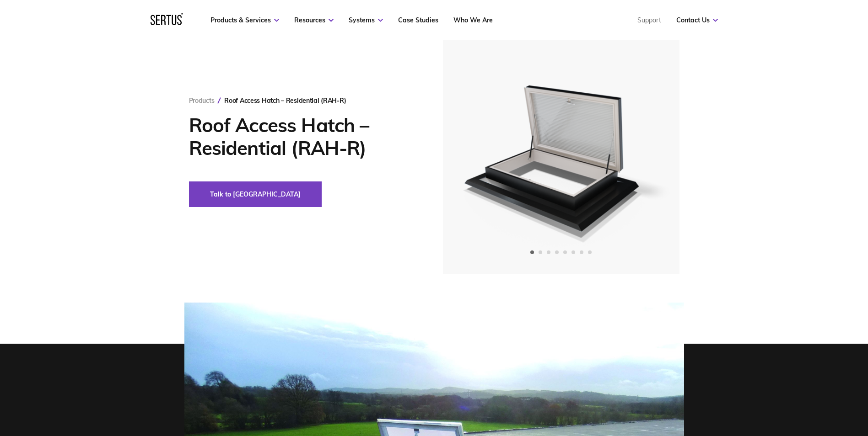 The height and width of the screenshot is (436, 868). I want to click on a: Case Studies, so click(418, 20).